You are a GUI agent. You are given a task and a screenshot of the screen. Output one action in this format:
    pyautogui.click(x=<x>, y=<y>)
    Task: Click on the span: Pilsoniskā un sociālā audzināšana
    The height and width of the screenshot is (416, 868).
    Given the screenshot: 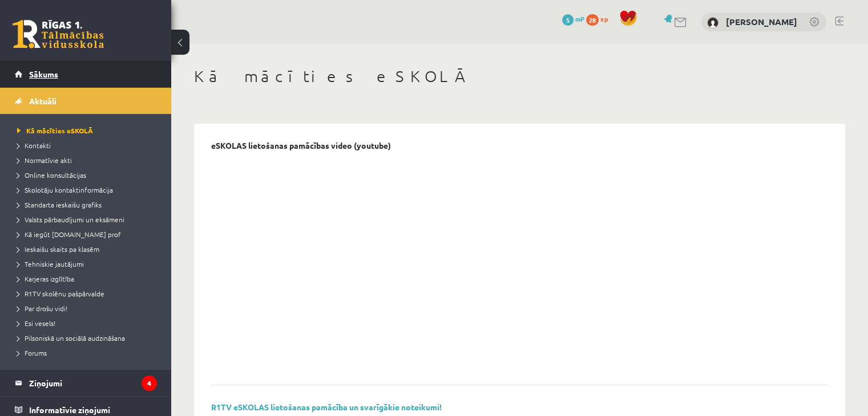 What is the action you would take?
    pyautogui.click(x=71, y=338)
    